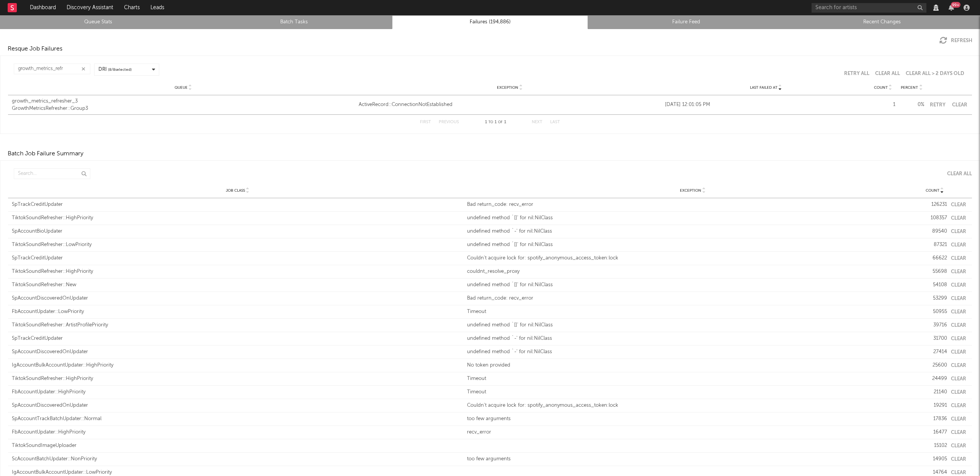 The image size is (980, 476). I want to click on div: ActiveRecord::ConnectionNotEstablished, so click(510, 105).